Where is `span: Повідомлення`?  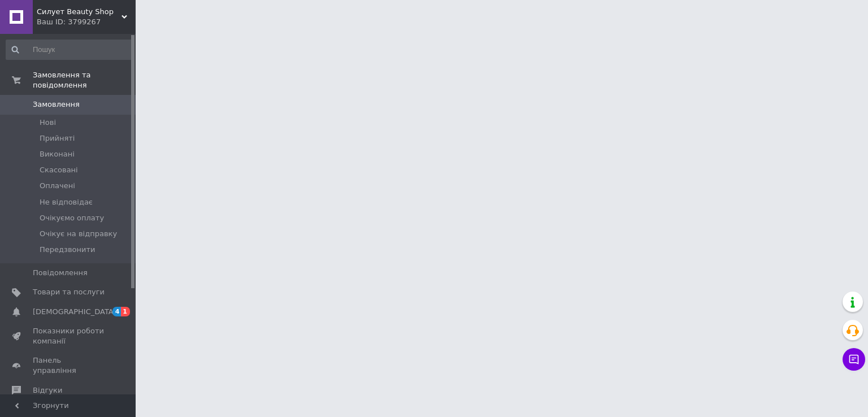 span: Повідомлення is located at coordinates (60, 273).